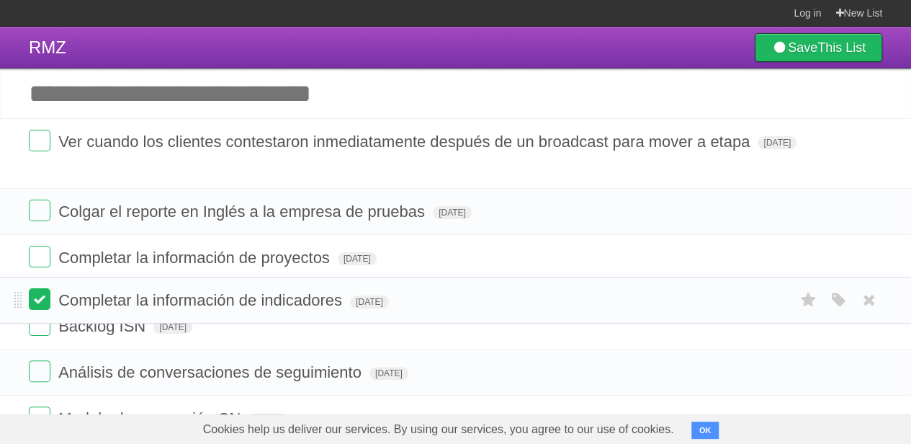 The width and height of the screenshot is (911, 444). What do you see at coordinates (48, 47) in the screenshot?
I see `span: RMZ` at bounding box center [48, 47].